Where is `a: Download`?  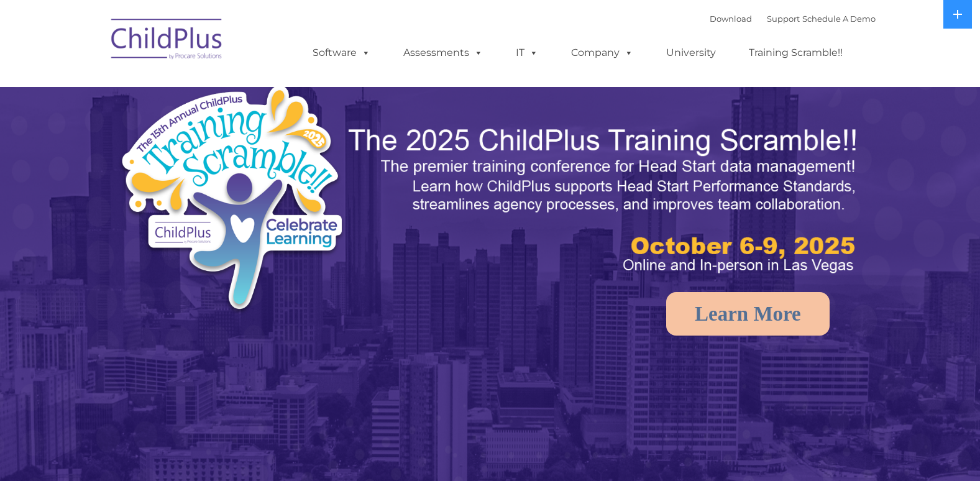
a: Download is located at coordinates (731, 19).